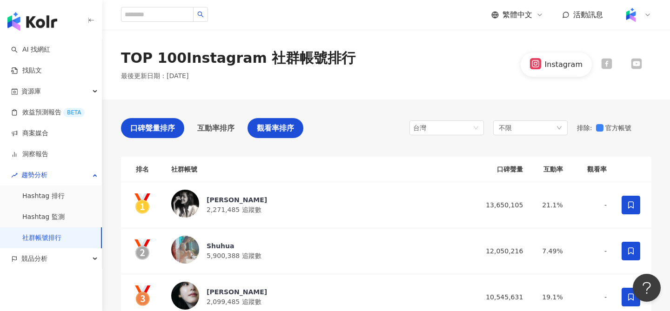 Image resolution: width=670 pixels, height=311 pixels. I want to click on span: 官方帳號, so click(620, 128).